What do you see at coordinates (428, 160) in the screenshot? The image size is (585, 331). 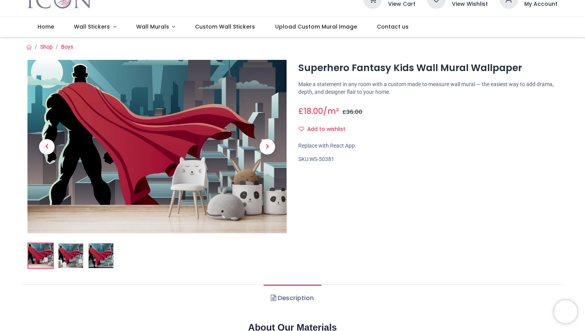 I see `div: SKU:` at bounding box center [428, 160].